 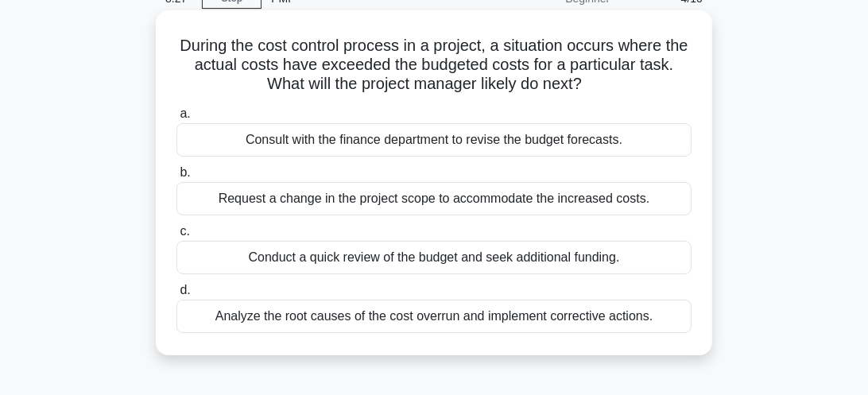 I want to click on div: Request a change in the project scope to accommodate the increased costs., so click(x=434, y=198).